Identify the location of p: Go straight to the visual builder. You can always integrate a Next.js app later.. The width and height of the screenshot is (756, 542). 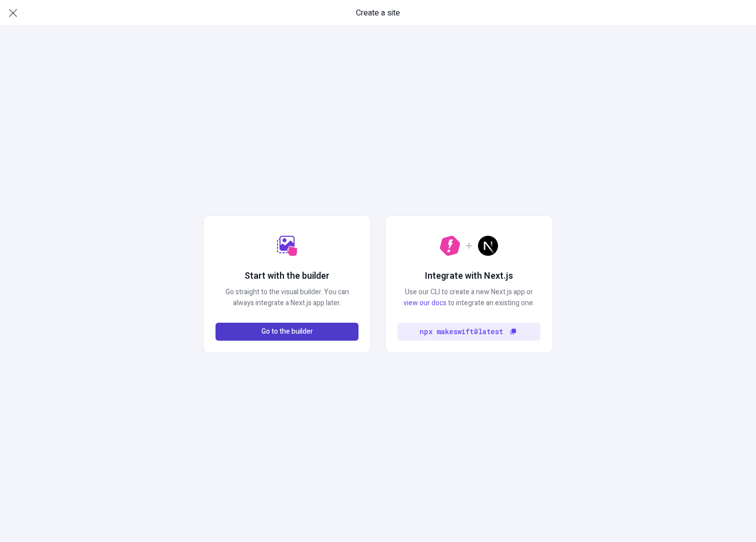
(287, 298).